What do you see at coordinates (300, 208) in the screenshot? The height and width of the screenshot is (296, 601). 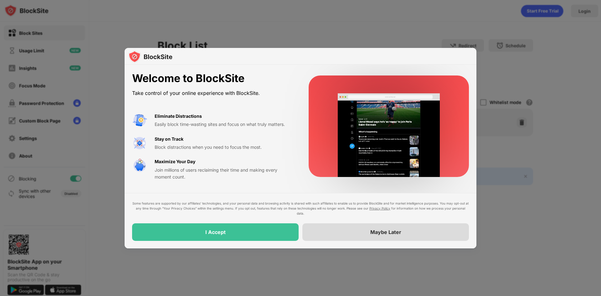 I see `div: Some features are supported by our affiliates’ technologies, and your personal data and browsing ...` at bounding box center [300, 208].